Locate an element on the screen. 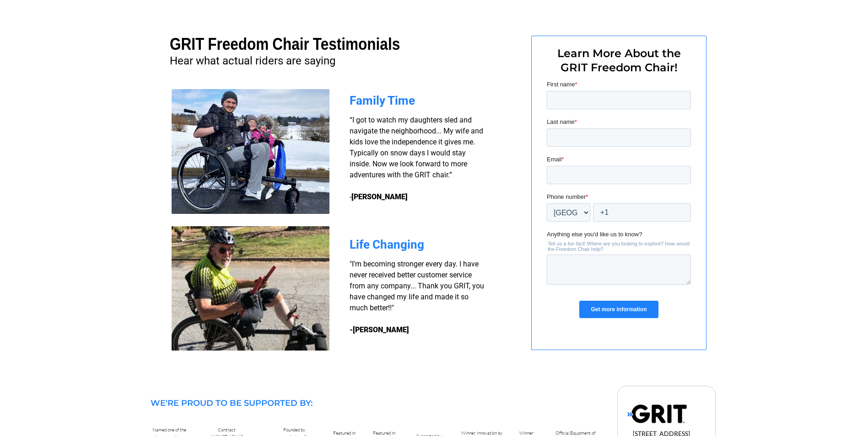  span: Family Time is located at coordinates (382, 101).